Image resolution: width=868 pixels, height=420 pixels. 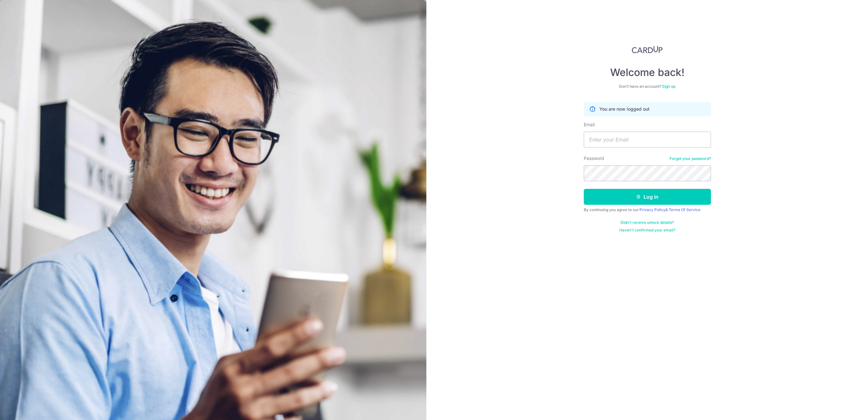 I want to click on a: Didn't receive unlock details?, so click(x=647, y=223).